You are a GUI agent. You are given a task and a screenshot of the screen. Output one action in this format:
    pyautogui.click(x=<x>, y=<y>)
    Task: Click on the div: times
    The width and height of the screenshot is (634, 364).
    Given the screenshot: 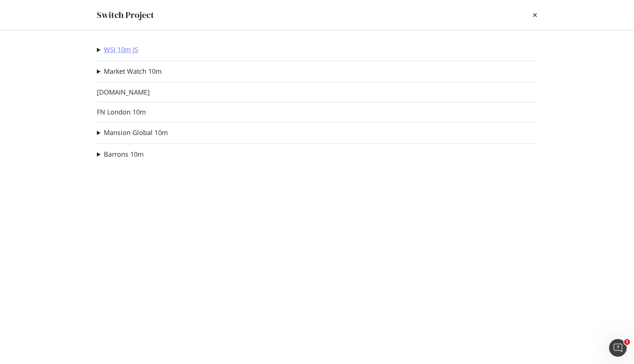 What is the action you would take?
    pyautogui.click(x=535, y=15)
    